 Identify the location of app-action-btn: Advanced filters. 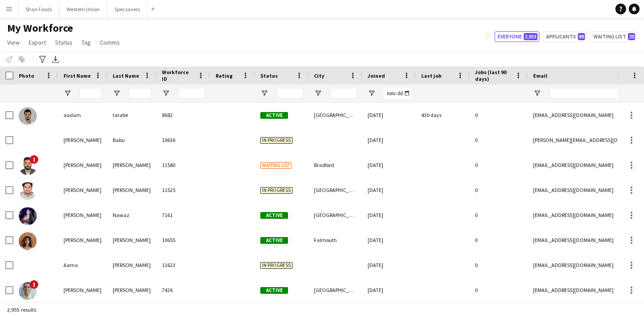
(43, 59).